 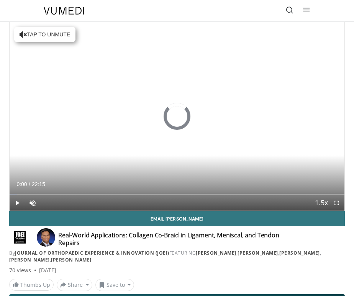 I want to click on span: 70 views, so click(x=20, y=270).